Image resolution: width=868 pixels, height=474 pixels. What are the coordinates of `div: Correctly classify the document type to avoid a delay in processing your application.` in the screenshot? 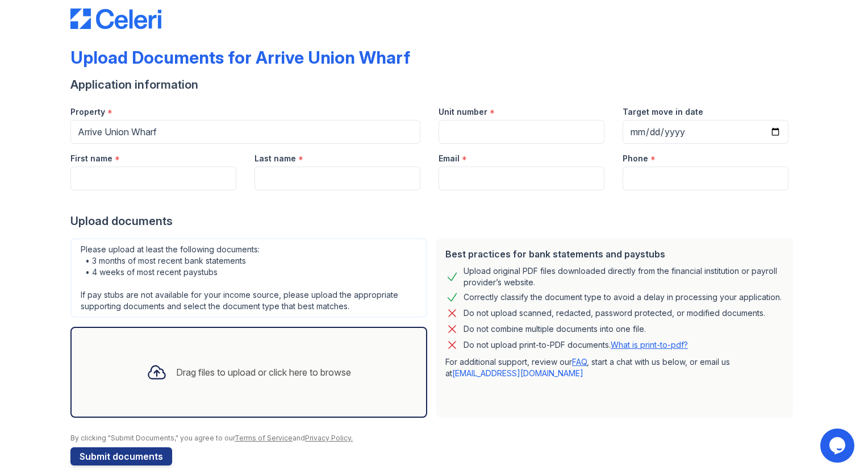 It's located at (623, 297).